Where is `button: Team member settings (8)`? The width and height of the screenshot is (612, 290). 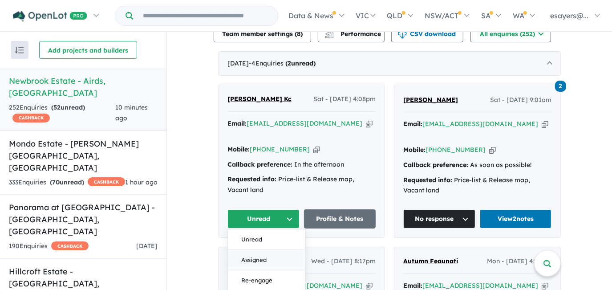
button: Team member settings (8) is located at coordinates (262, 33).